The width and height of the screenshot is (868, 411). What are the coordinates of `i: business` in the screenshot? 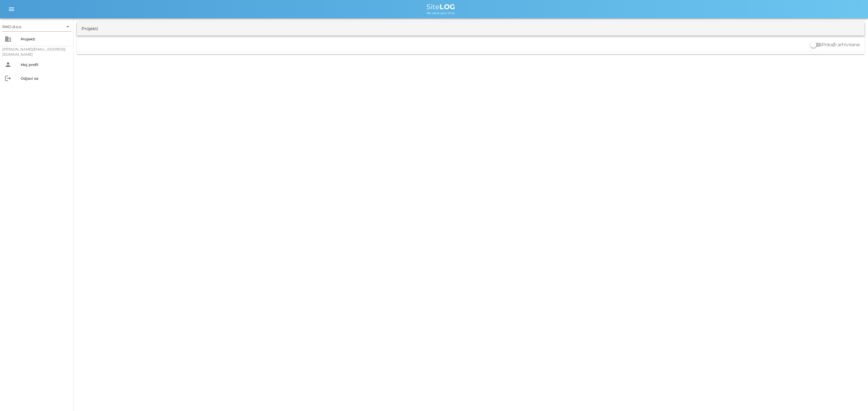 It's located at (8, 39).